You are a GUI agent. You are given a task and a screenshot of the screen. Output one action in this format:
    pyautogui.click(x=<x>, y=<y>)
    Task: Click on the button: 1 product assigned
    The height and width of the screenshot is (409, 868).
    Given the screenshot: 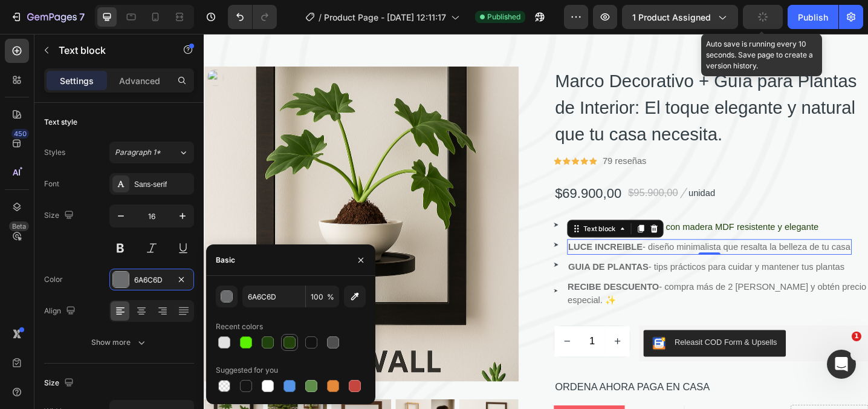 What is the action you would take?
    pyautogui.click(x=680, y=17)
    